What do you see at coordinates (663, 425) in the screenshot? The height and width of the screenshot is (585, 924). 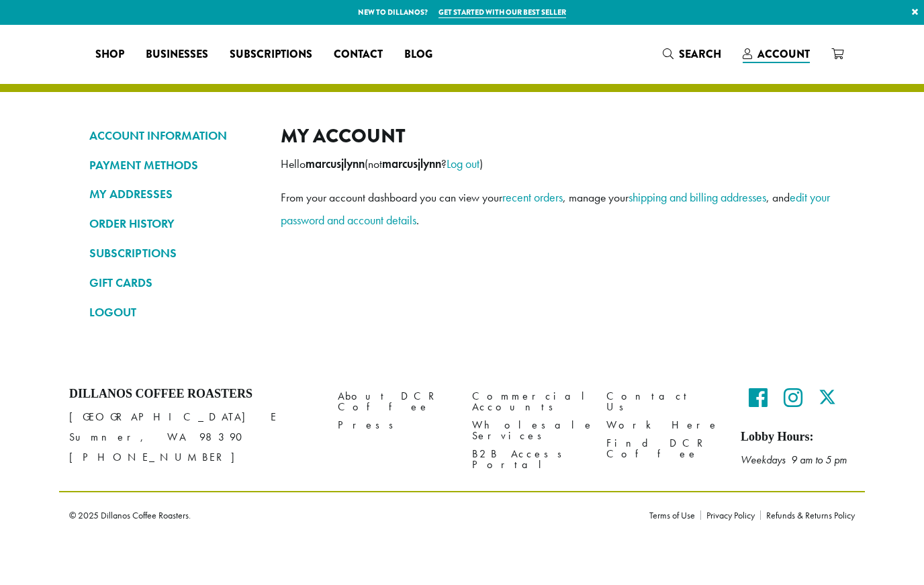 I see `a: Work Here` at bounding box center [663, 425].